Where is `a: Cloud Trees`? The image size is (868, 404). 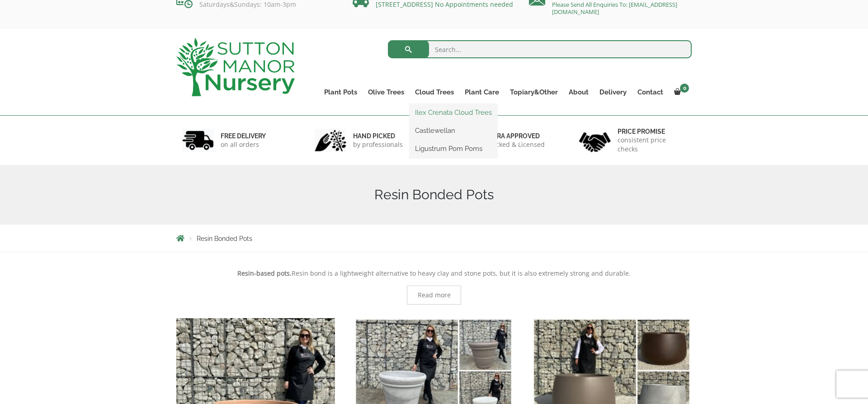
a: Cloud Trees is located at coordinates (435, 92).